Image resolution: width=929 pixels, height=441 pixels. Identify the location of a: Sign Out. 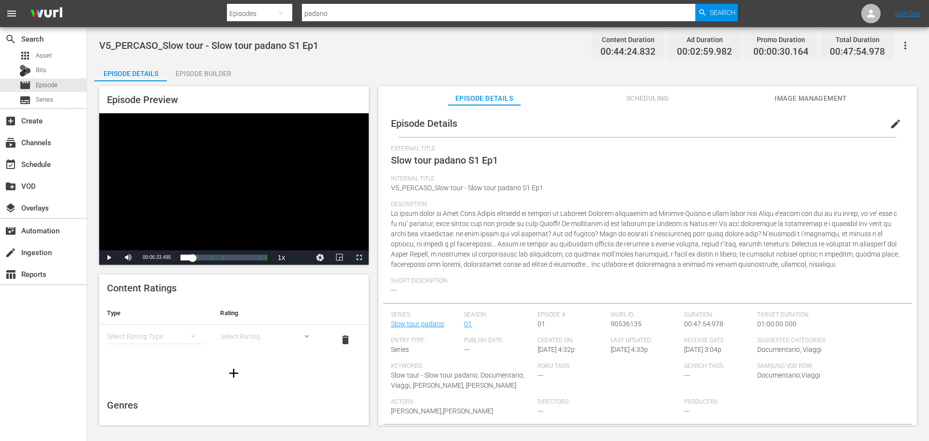
(907, 14).